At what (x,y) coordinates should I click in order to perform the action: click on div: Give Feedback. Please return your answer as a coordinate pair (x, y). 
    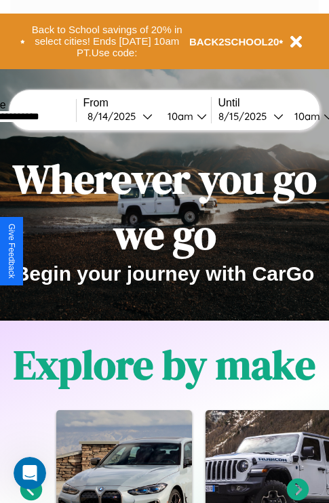
    Looking at the image, I should click on (12, 251).